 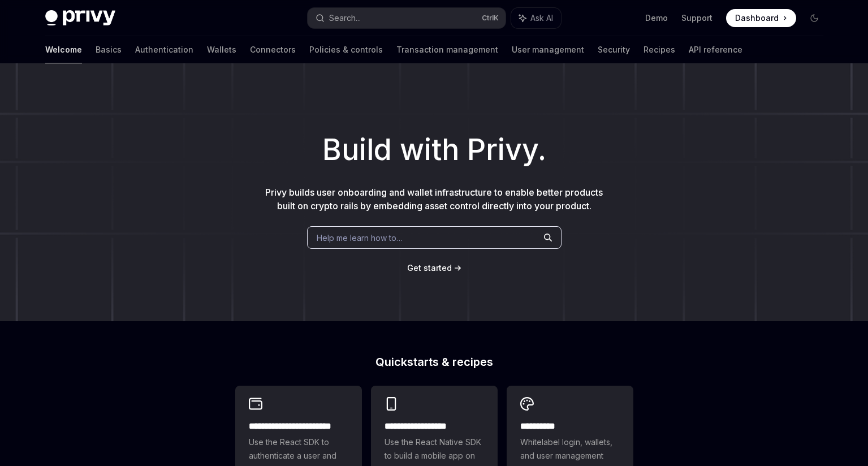 I want to click on span: Dashboard, so click(x=756, y=18).